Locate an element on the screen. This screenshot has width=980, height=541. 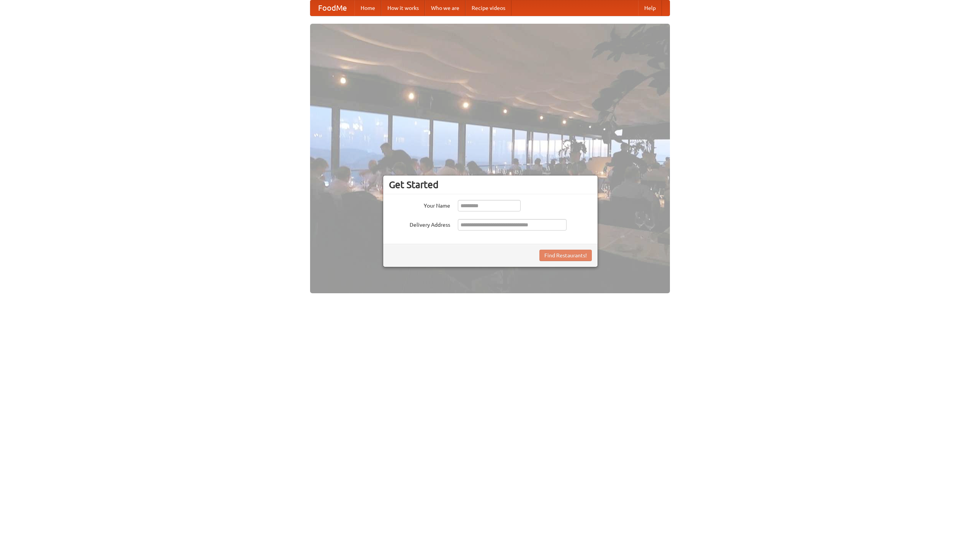
a: How it works is located at coordinates (403, 8).